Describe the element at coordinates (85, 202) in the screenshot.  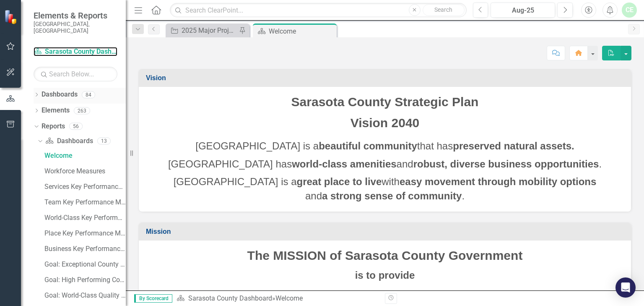
I see `div: Team Key Performance Measures` at that location.